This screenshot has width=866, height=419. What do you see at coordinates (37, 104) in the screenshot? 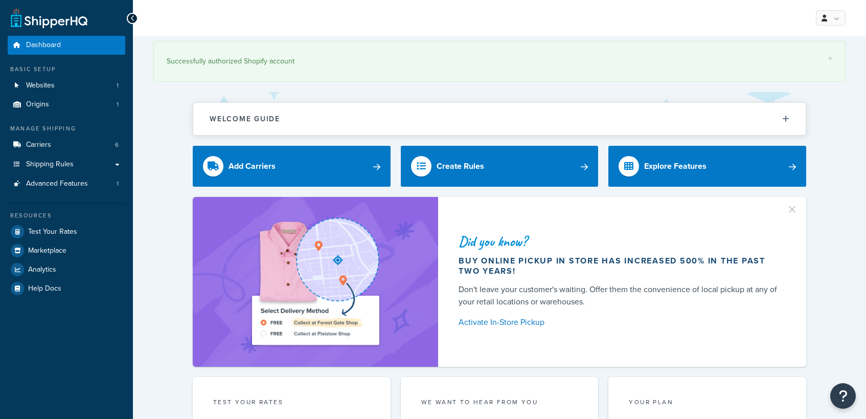
I see `span: Origins` at bounding box center [37, 104].